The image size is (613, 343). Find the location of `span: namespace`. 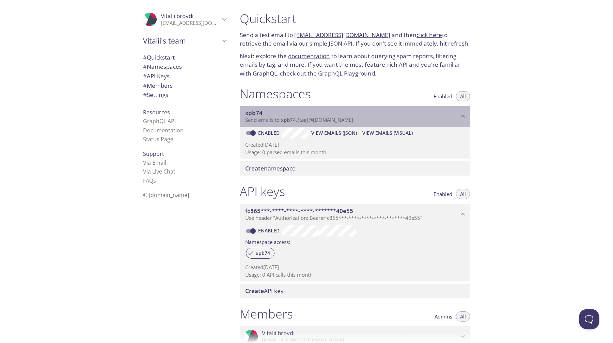

span: namespace is located at coordinates (270, 168).